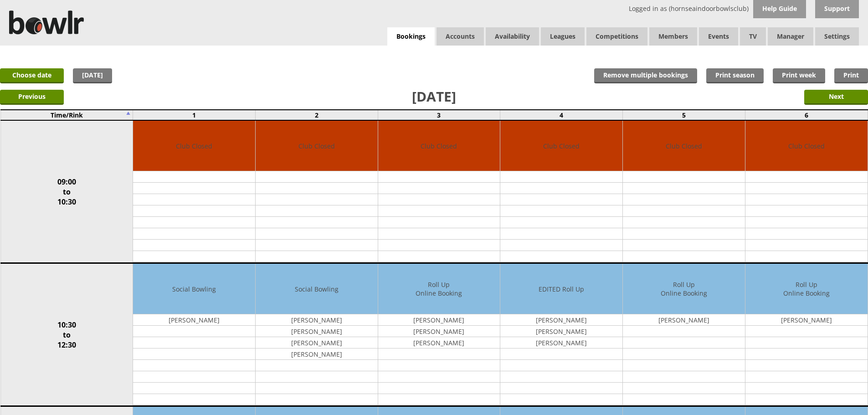 The image size is (868, 415). What do you see at coordinates (684, 115) in the screenshot?
I see `td: 5` at bounding box center [684, 115].